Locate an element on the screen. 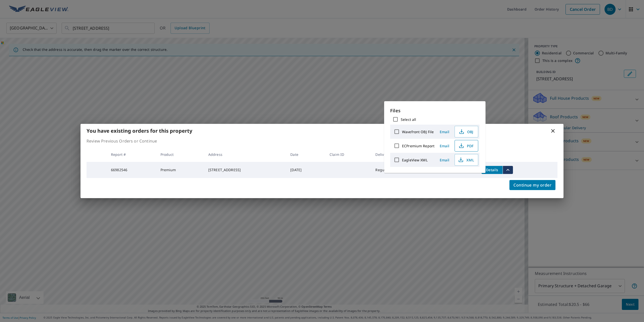  th: Claim ID is located at coordinates (348, 154).